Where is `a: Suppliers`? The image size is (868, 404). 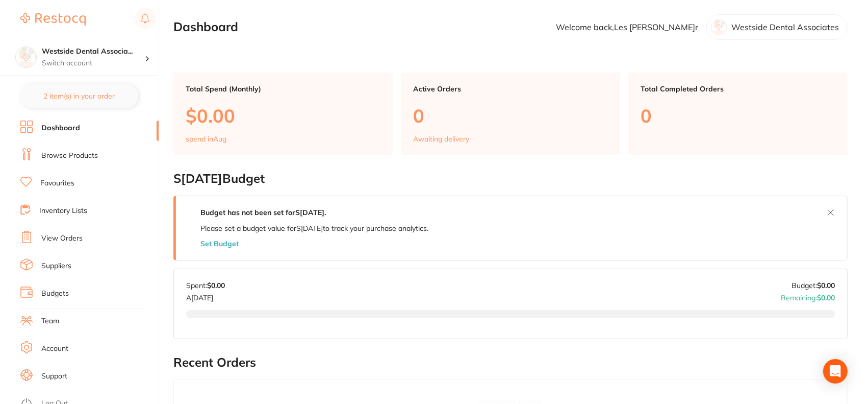 a: Suppliers is located at coordinates (56, 266).